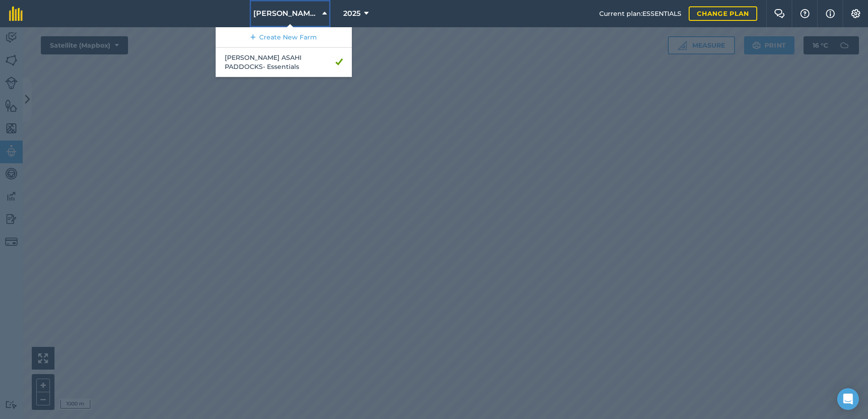  What do you see at coordinates (830, 14) in the screenshot?
I see `img: svg+xml;base64,PHN2ZyB4bWxucz0iaHR0cDovL3d3dy53My5vcmcvMjAwMC9zdmciIHdpZHRoPSIxNyIgaGVpZ2h0PSIxNy...` at bounding box center [830, 14].